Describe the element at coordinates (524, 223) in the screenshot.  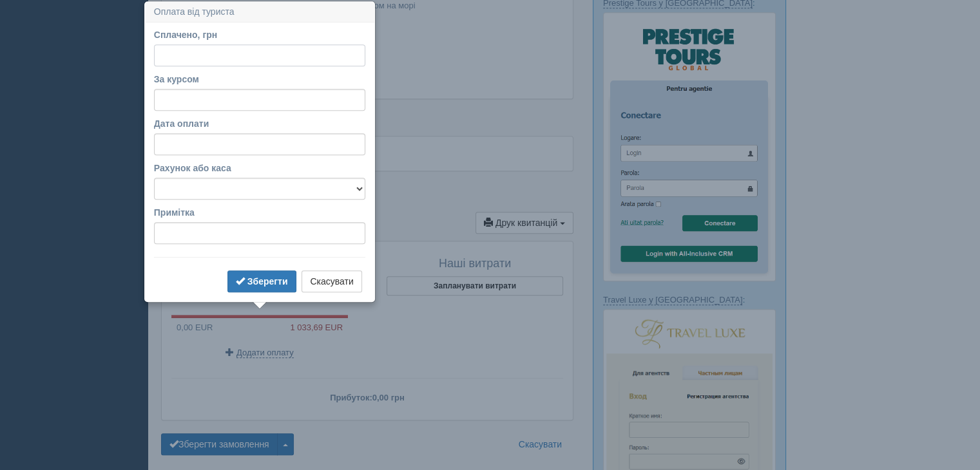
I see `button: Друк квитанцій` at that location.